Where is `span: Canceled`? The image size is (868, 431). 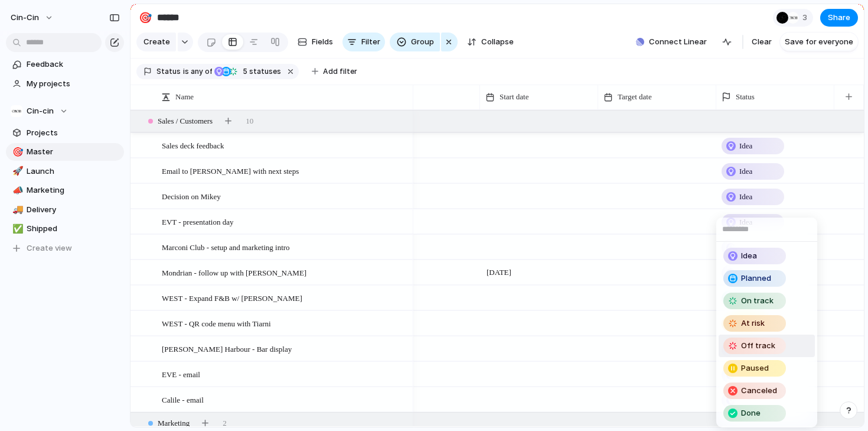
span: Canceled is located at coordinates (759, 391).